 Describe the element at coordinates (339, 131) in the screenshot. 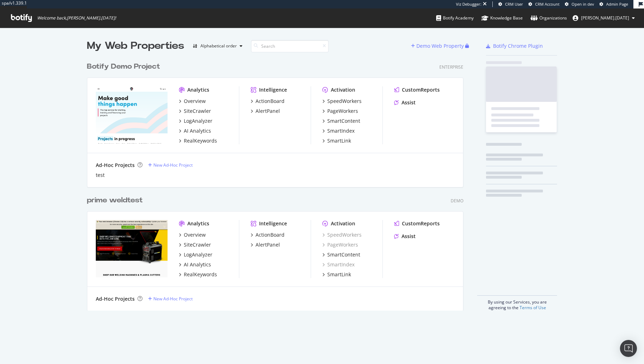

I see `a: SmartIndex` at that location.